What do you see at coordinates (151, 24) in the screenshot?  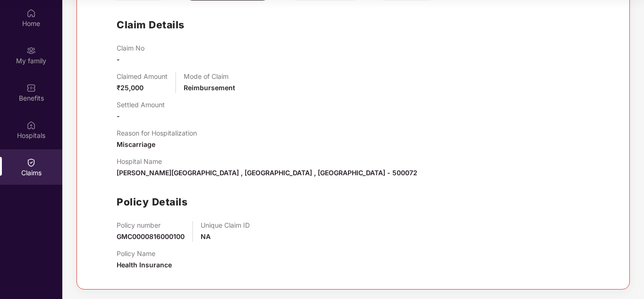 I see `h1: Claim Details` at bounding box center [151, 24].